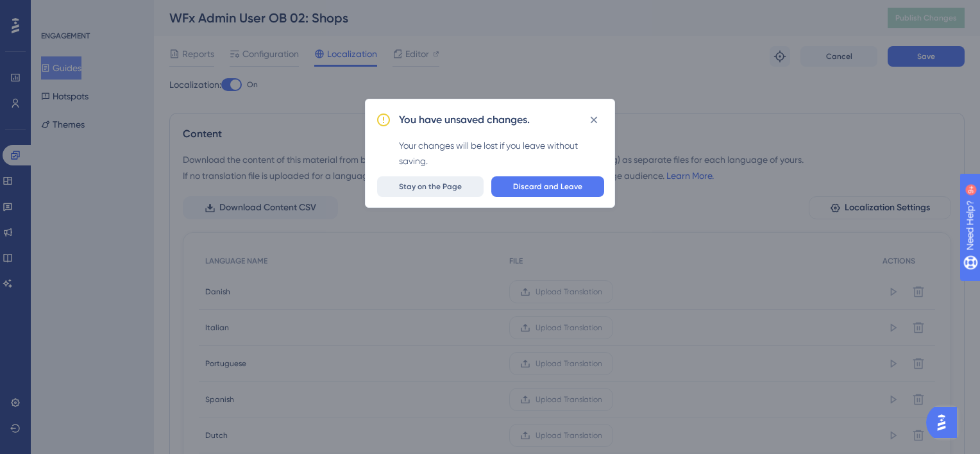 This screenshot has height=454, width=980. What do you see at coordinates (91, 12) in the screenshot?
I see `div: 9+` at bounding box center [91, 12].